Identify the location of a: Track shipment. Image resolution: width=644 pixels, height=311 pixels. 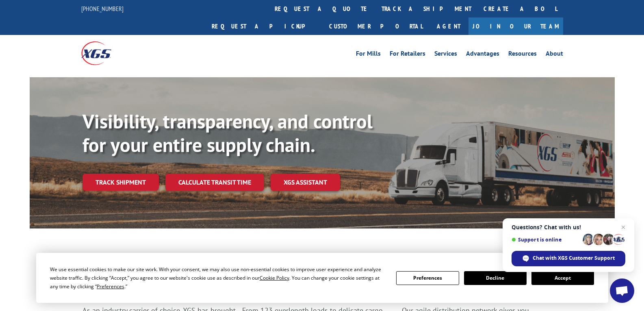
(121, 182).